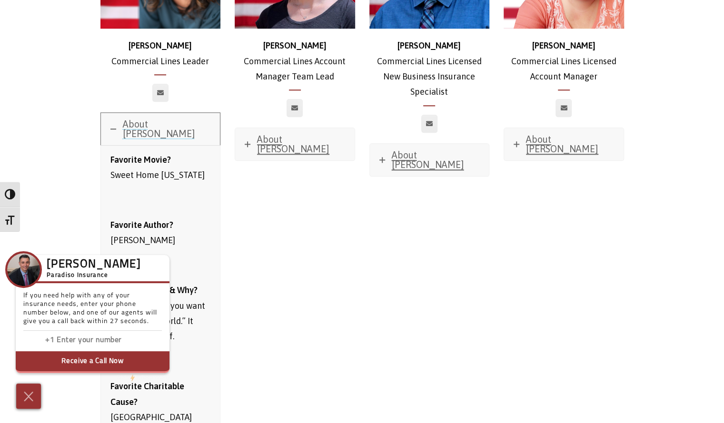  Describe the element at coordinates (563, 61) in the screenshot. I see `p: Commercial Lines Licensed Account Manager` at that location.